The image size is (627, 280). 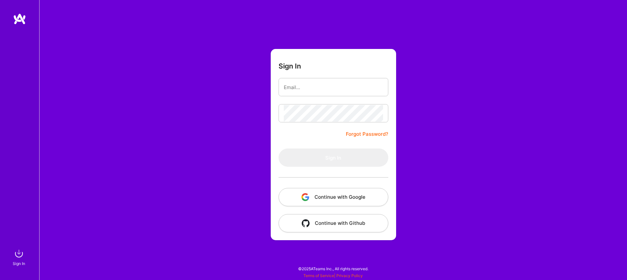 What do you see at coordinates (333, 269) in the screenshot?
I see `div: © 2025 ATeams Inc., All rights reserved.` at bounding box center [333, 269].